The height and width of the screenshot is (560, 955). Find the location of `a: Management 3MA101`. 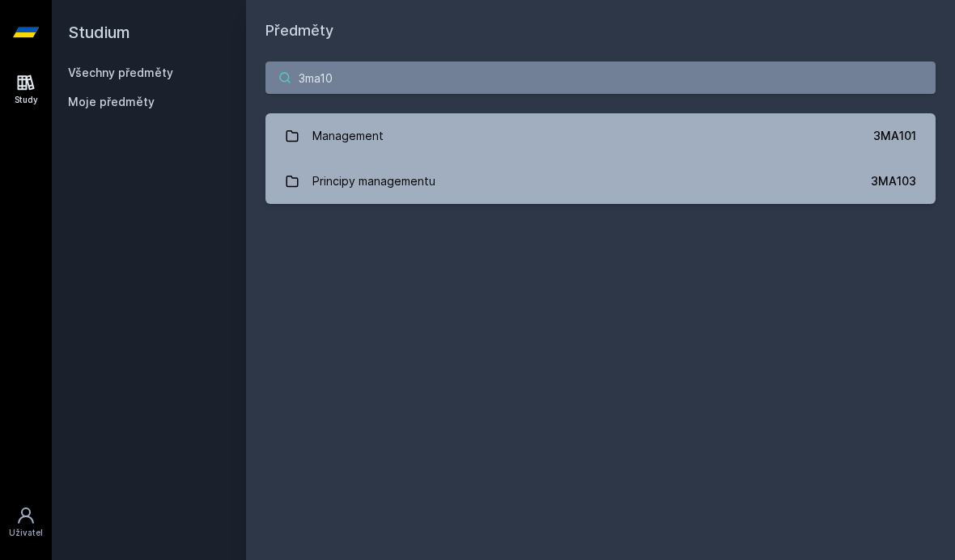

a: Management 3MA101 is located at coordinates (601, 136).